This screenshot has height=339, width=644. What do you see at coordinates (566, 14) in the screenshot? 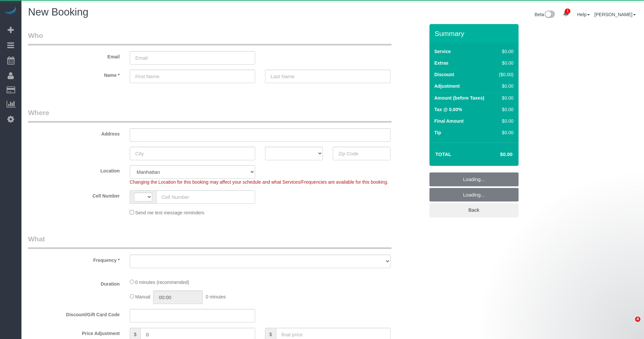
I see `a: 1` at bounding box center [566, 14].